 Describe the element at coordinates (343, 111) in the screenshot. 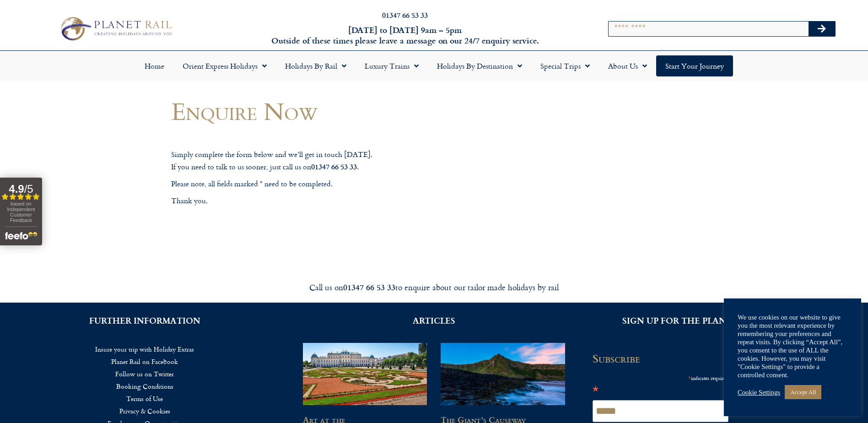

I see `h1: Enquire Now` at that location.